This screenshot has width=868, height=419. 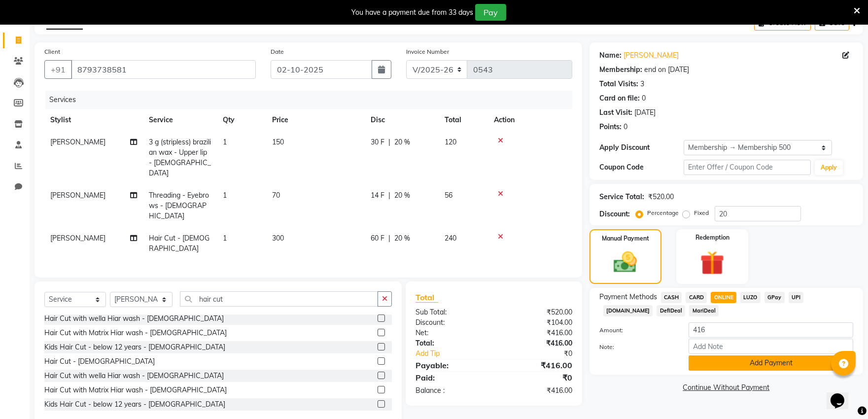 What do you see at coordinates (796, 297) in the screenshot?
I see `span: UPI` at bounding box center [796, 297].